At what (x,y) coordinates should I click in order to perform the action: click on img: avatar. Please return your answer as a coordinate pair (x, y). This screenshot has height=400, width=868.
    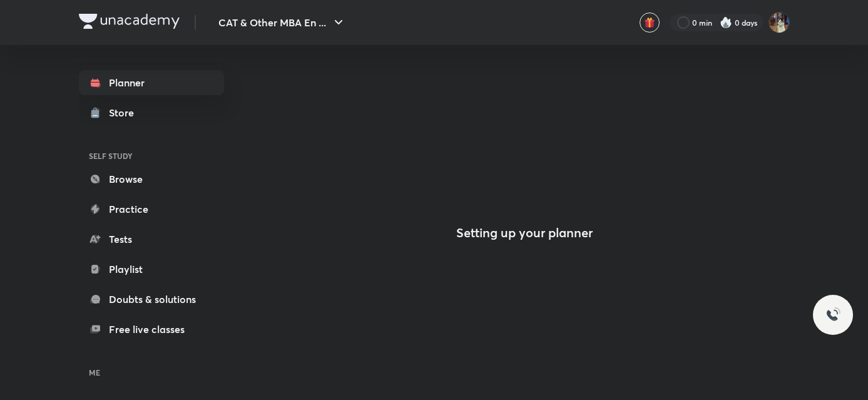
    Looking at the image, I should click on (650, 22).